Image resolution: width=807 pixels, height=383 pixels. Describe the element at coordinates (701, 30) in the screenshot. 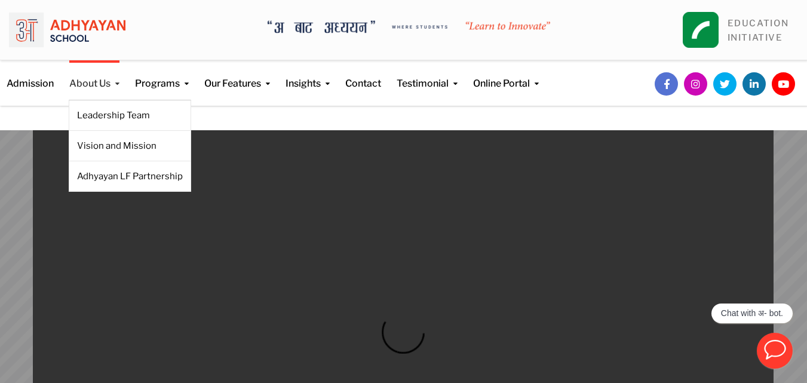

I see `img: square_leapfrog` at that location.